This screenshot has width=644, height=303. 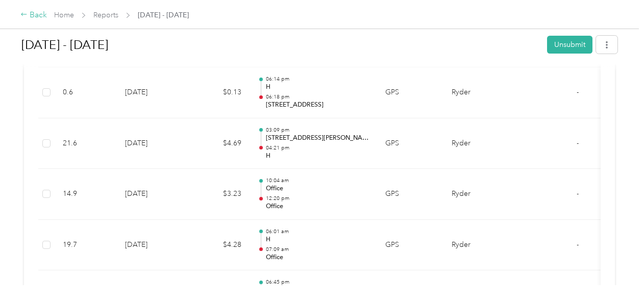 What do you see at coordinates (317, 79) in the screenshot?
I see `p: 06:14 pm` at bounding box center [317, 79].